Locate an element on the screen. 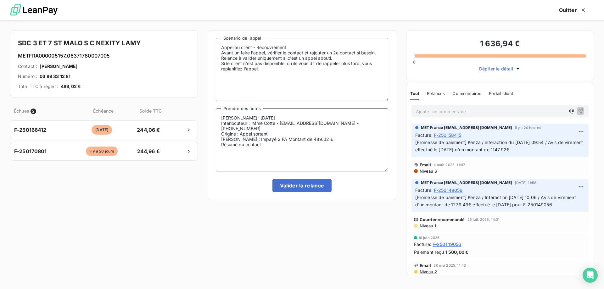 Image resolution: width=604 pixels, height=289 pixels. span: Niveau 2 is located at coordinates (428, 272).